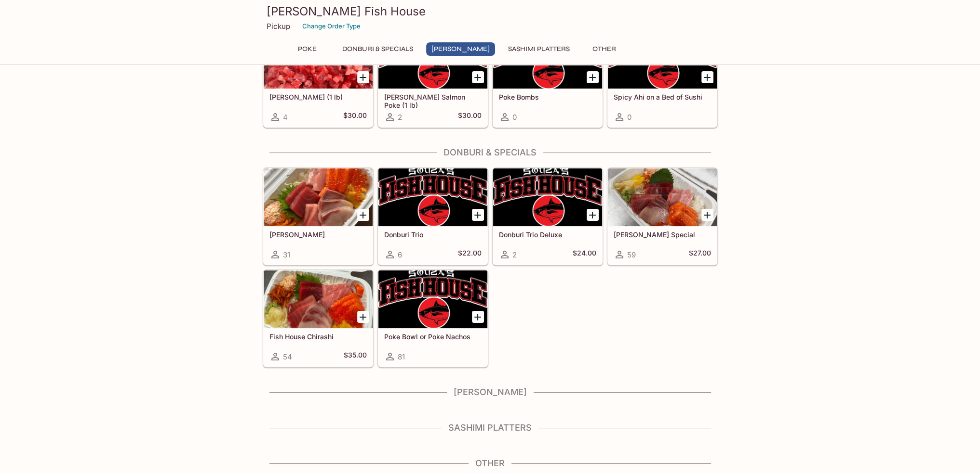 This screenshot has width=980, height=473. Describe the element at coordinates (662, 197) in the screenshot. I see `div: Souza Special` at that location.